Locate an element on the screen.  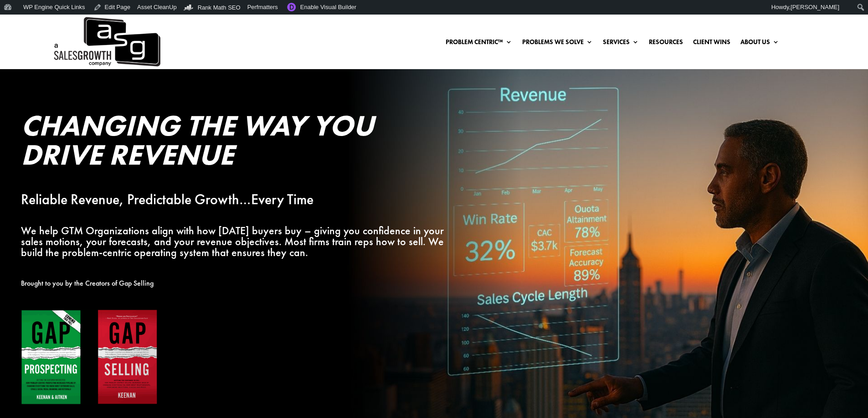
h2: Changing the Way You Drive Revenue is located at coordinates (235, 142).